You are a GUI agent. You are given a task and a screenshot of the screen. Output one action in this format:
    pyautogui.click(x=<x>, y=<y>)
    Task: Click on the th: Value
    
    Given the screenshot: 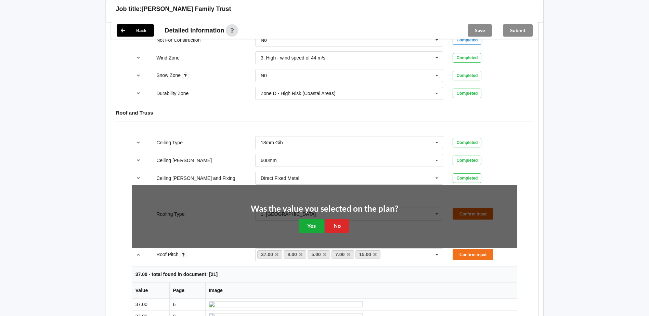 What is the action you would take?
    pyautogui.click(x=151, y=290)
    